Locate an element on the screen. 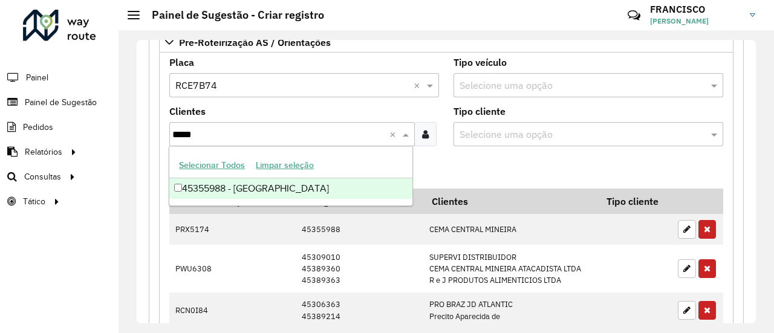  td: RCN0I84 is located at coordinates (195, 310).